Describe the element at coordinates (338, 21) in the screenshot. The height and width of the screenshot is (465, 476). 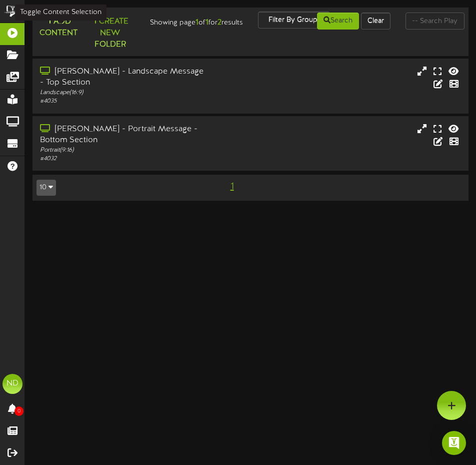
I see `button: Search` at that location.